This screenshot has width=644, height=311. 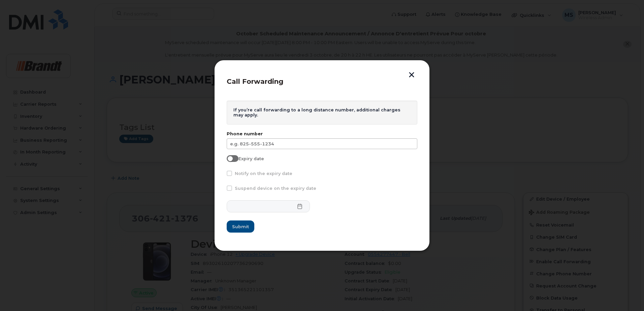 What do you see at coordinates (255, 81) in the screenshot?
I see `span: Call Forwarding` at bounding box center [255, 81].